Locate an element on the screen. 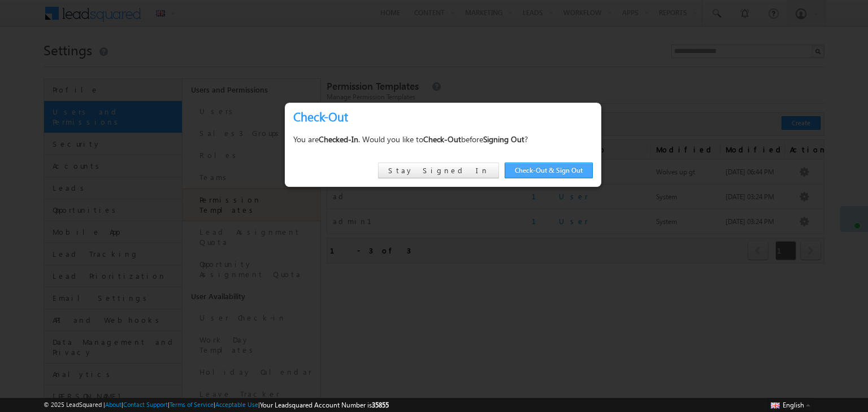  button: English is located at coordinates (790, 405).